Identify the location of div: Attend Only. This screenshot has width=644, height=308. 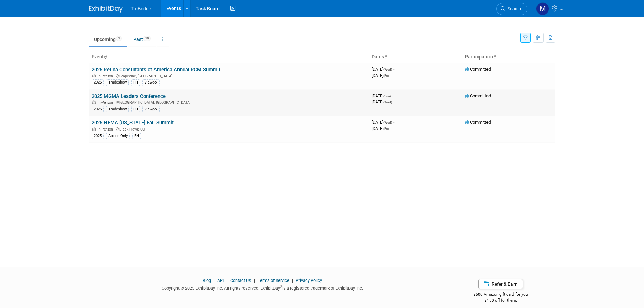
(118, 136).